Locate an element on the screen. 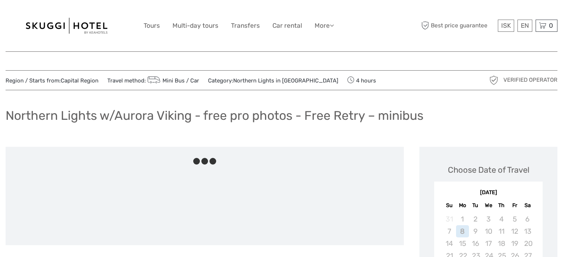 The height and width of the screenshot is (257, 563). div: Tu is located at coordinates (475, 205).